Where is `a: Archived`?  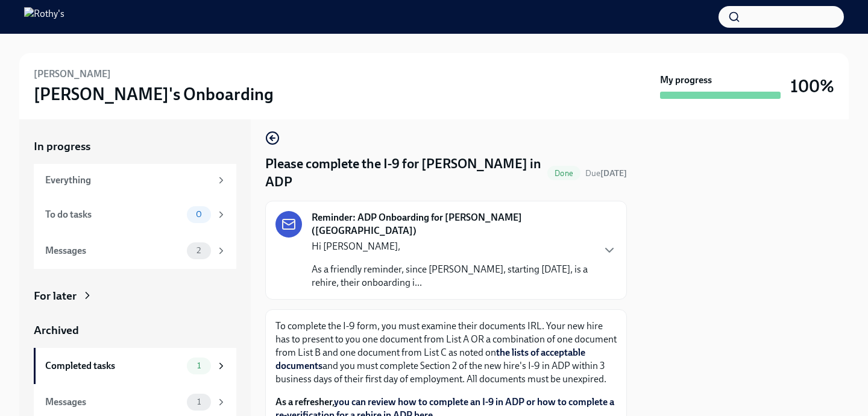 a: Archived is located at coordinates (135, 331).